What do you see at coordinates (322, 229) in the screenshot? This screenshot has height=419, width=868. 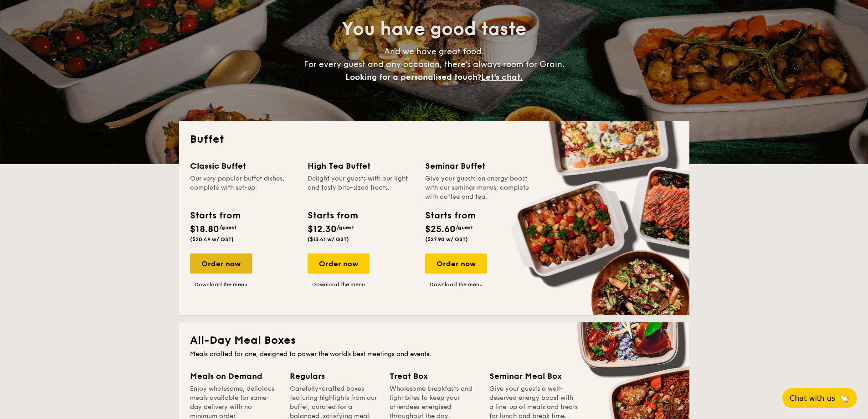 I see `span: $12.30` at bounding box center [322, 229].